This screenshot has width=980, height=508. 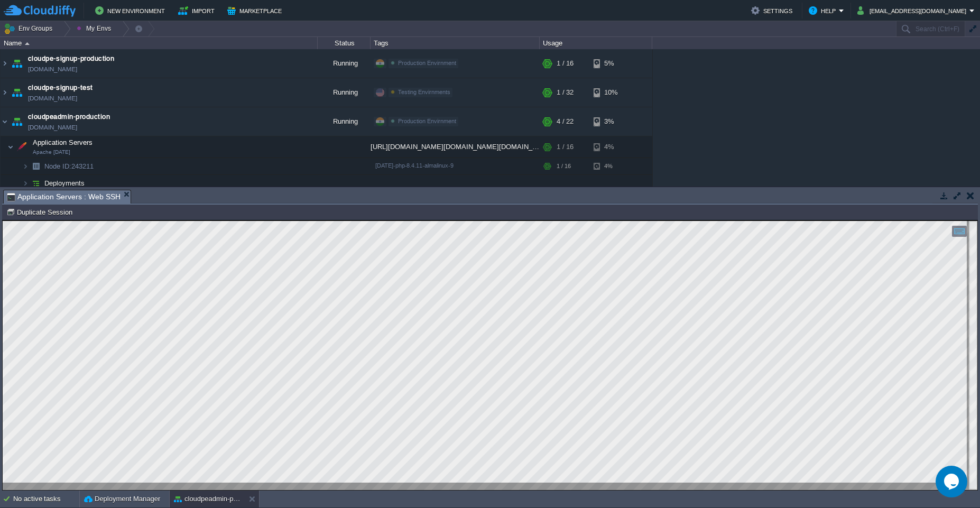 I want to click on div: Usage, so click(x=596, y=42).